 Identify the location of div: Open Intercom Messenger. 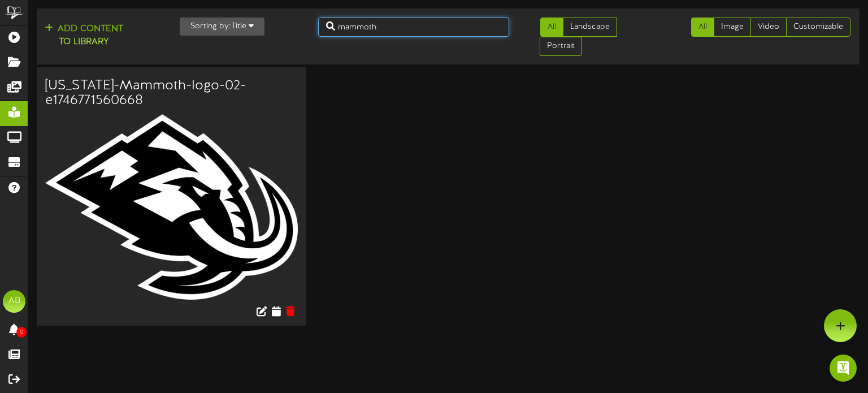
(843, 368).